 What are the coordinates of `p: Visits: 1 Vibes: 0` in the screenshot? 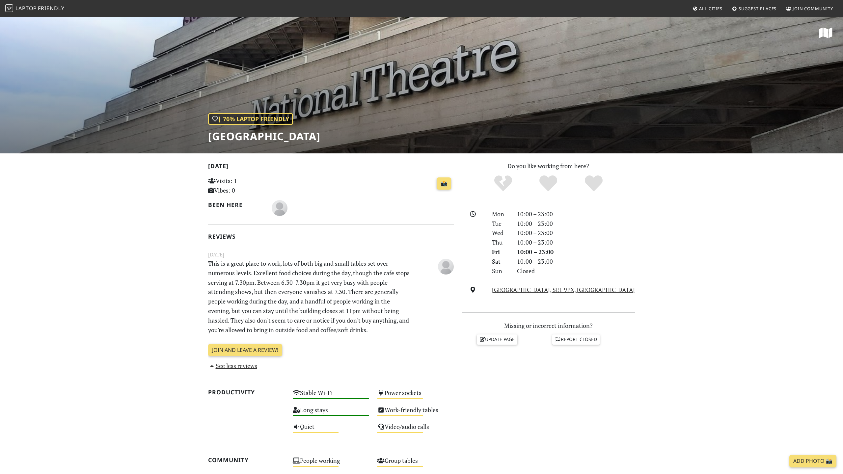 It's located at (246, 186).